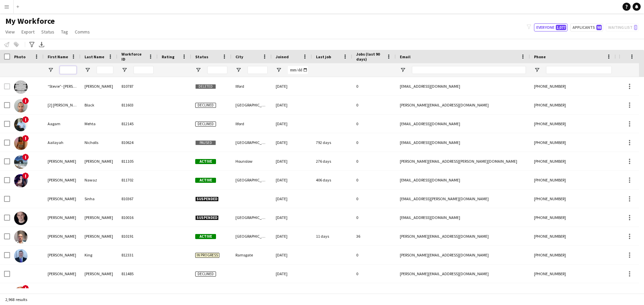  I want to click on div: Ramsgate, so click(251, 254).